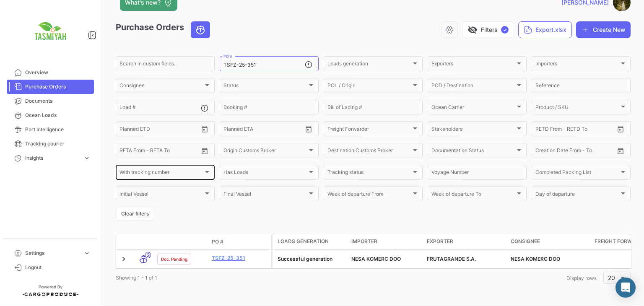 The image size is (644, 306). Describe the element at coordinates (58, 86) in the screenshot. I see `span: Purchase Orders` at that location.